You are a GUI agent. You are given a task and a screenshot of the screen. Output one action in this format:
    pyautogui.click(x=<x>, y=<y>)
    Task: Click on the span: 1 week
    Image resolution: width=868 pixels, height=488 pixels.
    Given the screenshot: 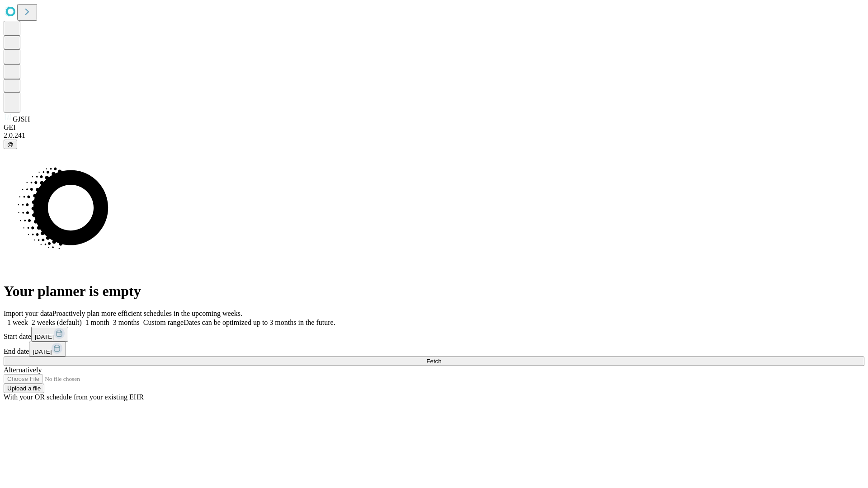 What is the action you would take?
    pyautogui.click(x=18, y=322)
    